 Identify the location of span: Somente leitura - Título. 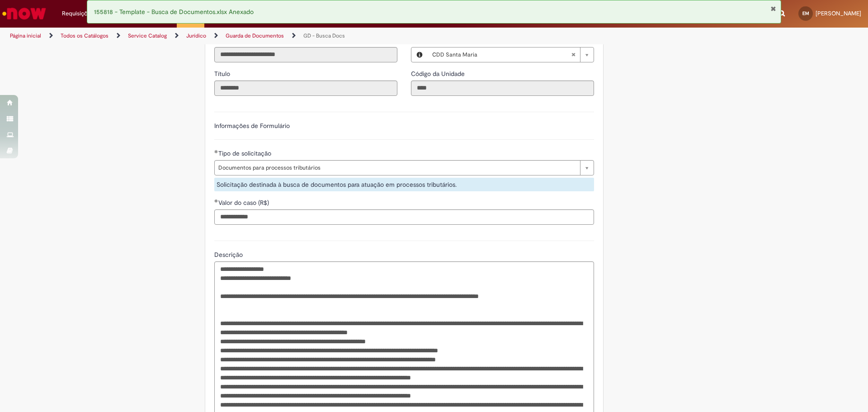
(223, 74).